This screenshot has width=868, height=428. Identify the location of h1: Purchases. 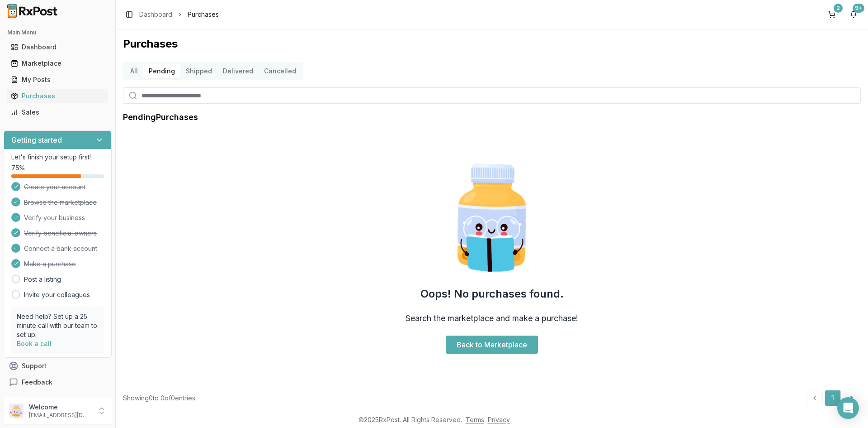
(492, 44).